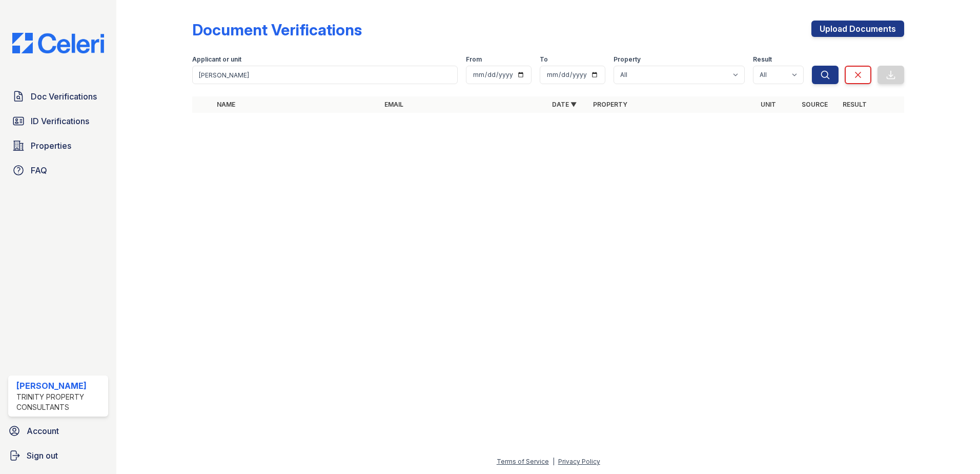  What do you see at coordinates (768, 104) in the screenshot?
I see `a: Unit` at bounding box center [768, 104].